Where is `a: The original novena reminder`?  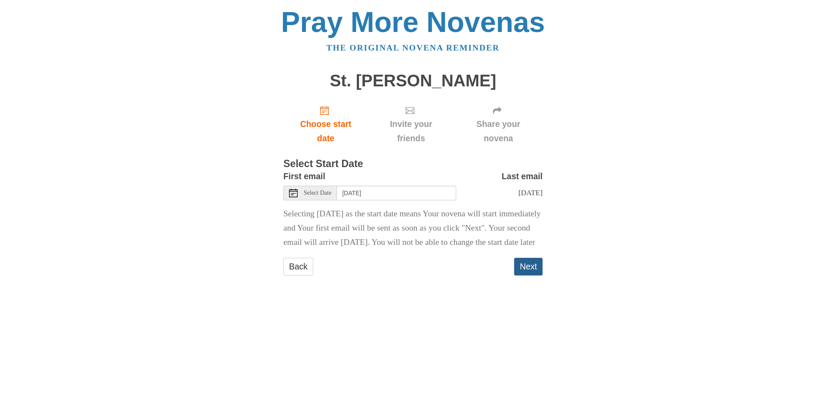
a: The original novena reminder is located at coordinates (413, 48).